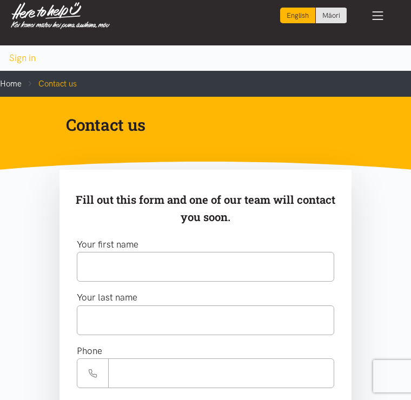 Image resolution: width=411 pixels, height=400 pixels. What do you see at coordinates (107, 297) in the screenshot?
I see `label: Your last name` at bounding box center [107, 297].